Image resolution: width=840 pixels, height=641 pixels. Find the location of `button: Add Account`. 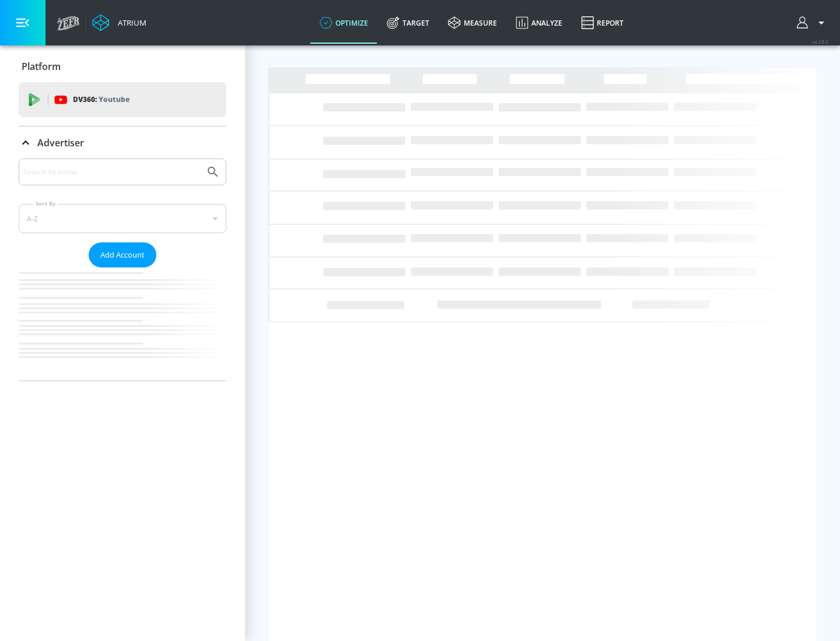

button: Add Account is located at coordinates (123, 255).